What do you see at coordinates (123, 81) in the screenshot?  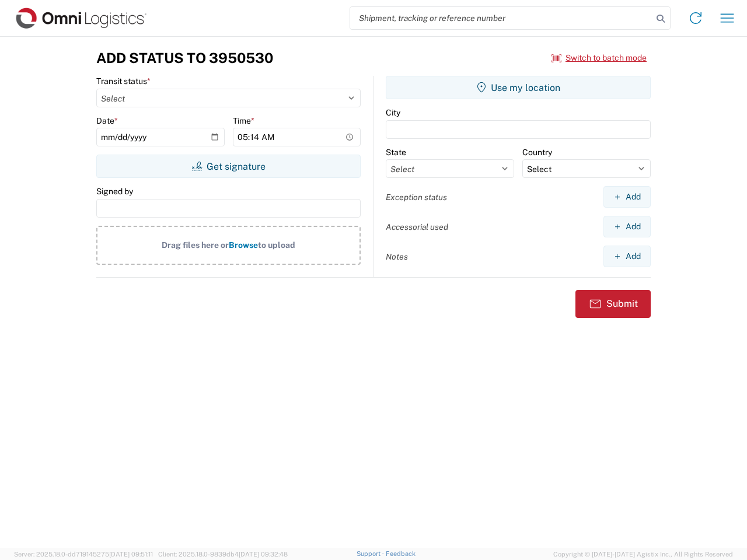 I see `label: Transit status` at bounding box center [123, 81].